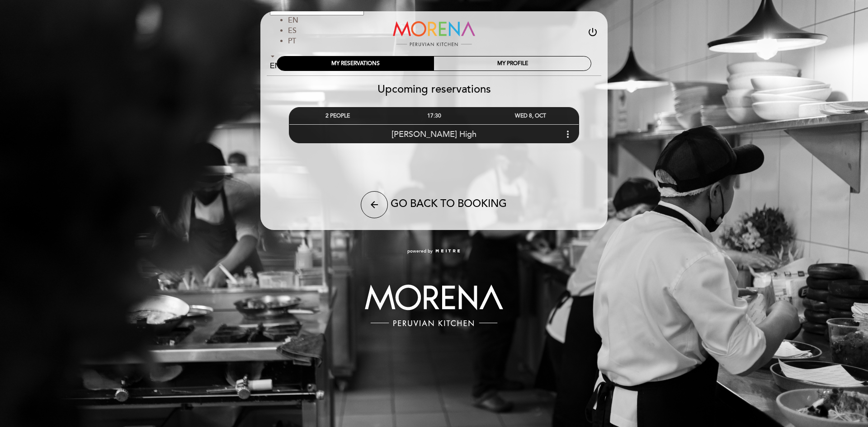  What do you see at coordinates (567, 134) in the screenshot?
I see `i: more_vert` at bounding box center [567, 134].